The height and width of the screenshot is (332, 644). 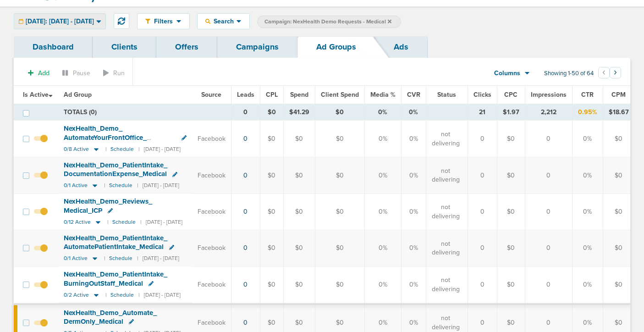 What do you see at coordinates (483, 112) in the screenshot?
I see `td: 21` at bounding box center [483, 112].